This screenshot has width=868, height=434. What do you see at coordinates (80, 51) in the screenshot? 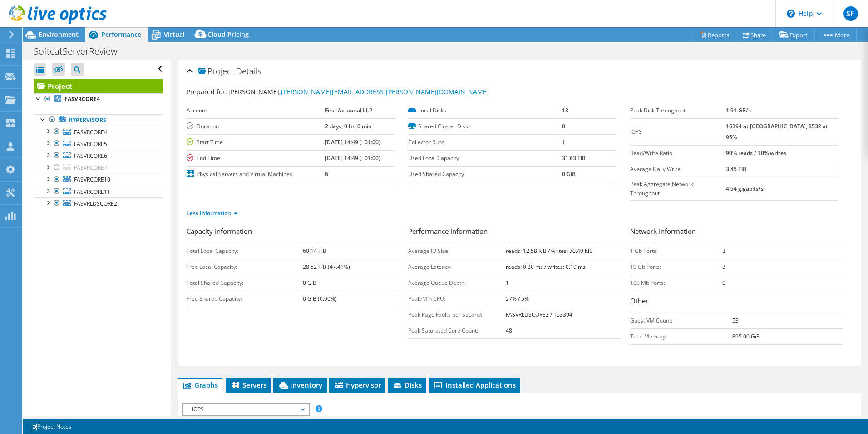
I see `h1: SoftcatServerReview` at bounding box center [80, 51].